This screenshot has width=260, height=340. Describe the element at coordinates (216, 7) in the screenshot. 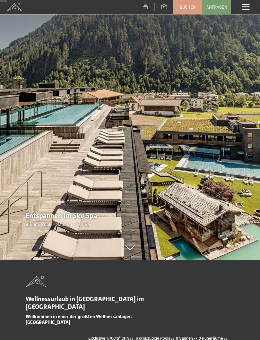

I see `a: Anfragen` at that location.